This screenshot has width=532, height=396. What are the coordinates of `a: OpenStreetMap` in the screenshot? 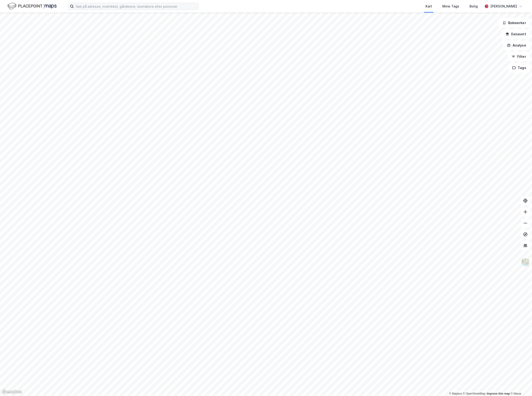 It's located at (474, 394).